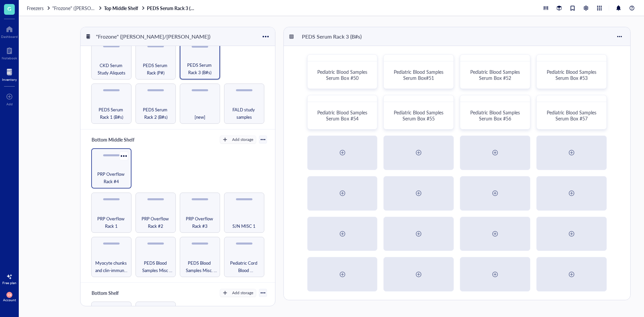 This screenshot has width=644, height=317. I want to click on div: Notebook, so click(9, 58).